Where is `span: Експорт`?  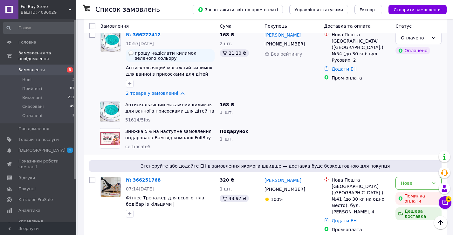 span: Експорт is located at coordinates (369, 10).